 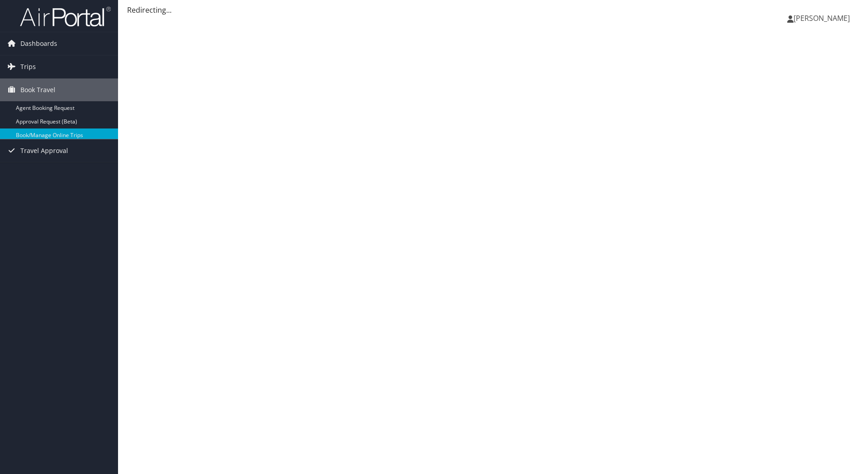 What do you see at coordinates (65, 17) in the screenshot?
I see `img: airportal-logo.png` at bounding box center [65, 17].